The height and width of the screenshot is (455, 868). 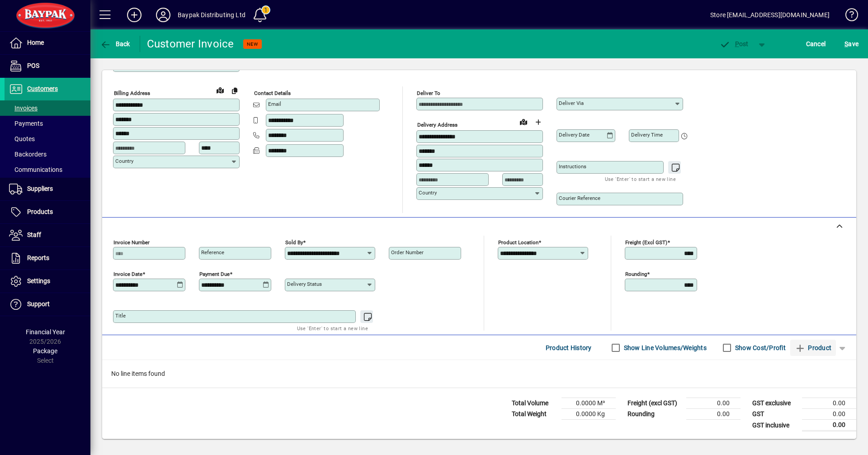 I want to click on span: Cancel, so click(x=816, y=44).